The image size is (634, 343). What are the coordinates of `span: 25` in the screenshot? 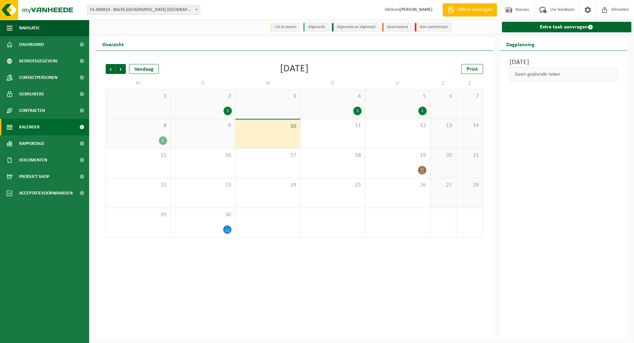 It's located at (333, 185).